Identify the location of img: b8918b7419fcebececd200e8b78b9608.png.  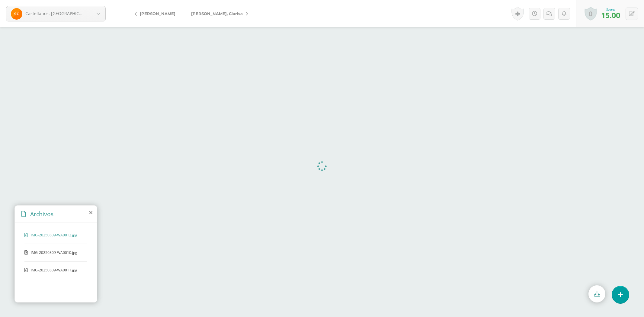
(16, 14).